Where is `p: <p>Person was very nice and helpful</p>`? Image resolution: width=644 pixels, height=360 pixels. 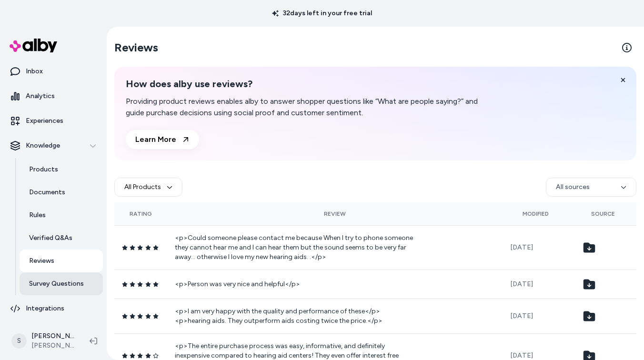
p: <p>Person was very nice and helpful</p> is located at coordinates (294, 284).